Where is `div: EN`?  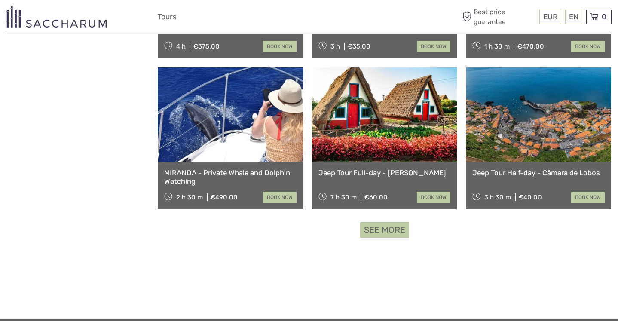
div: EN is located at coordinates (573, 17).